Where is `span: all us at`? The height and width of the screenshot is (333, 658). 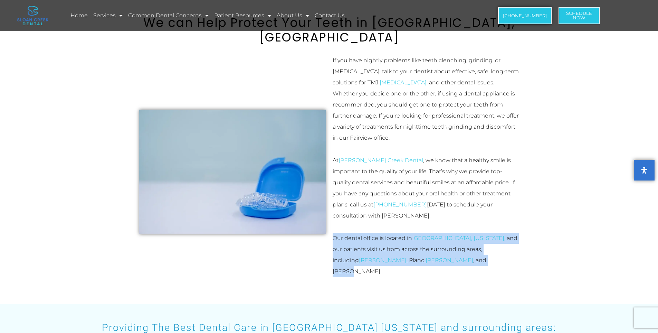
span: all us at is located at coordinates (363, 204).